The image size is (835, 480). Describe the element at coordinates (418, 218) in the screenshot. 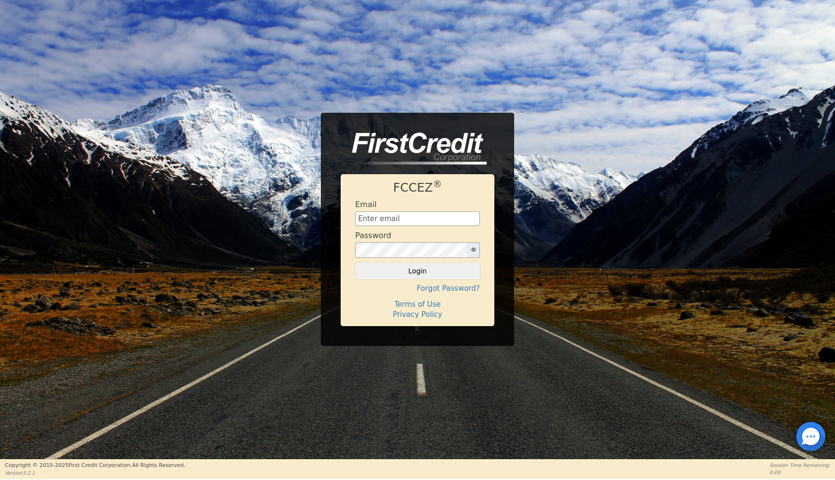

I see `input: Enter email` at that location.